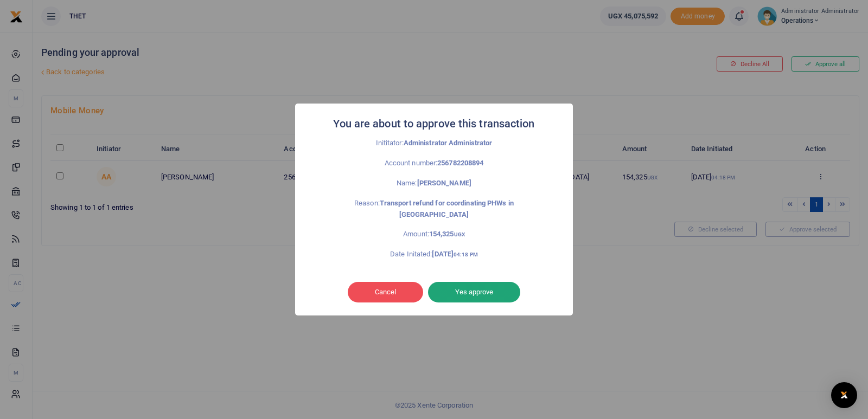 Image resolution: width=868 pixels, height=419 pixels. Describe the element at coordinates (844, 395) in the screenshot. I see `div: Open Intercom Messenger` at that location.